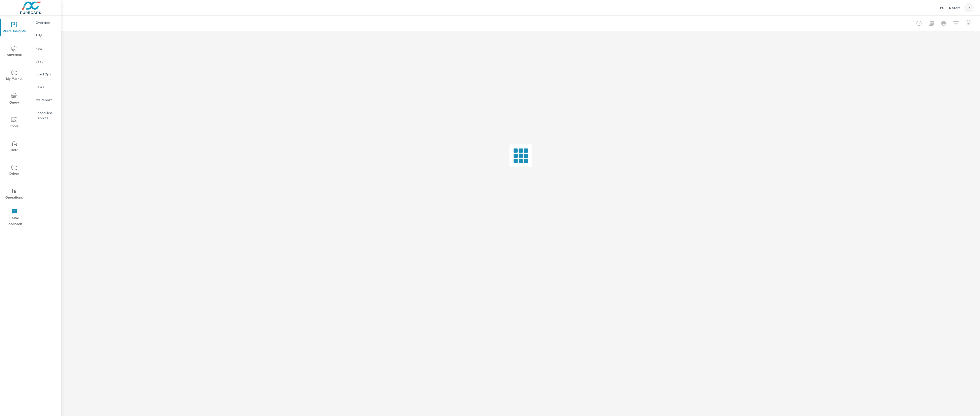 This screenshot has width=980, height=416. What do you see at coordinates (44, 87) in the screenshot?
I see `div: Sales` at bounding box center [44, 87].